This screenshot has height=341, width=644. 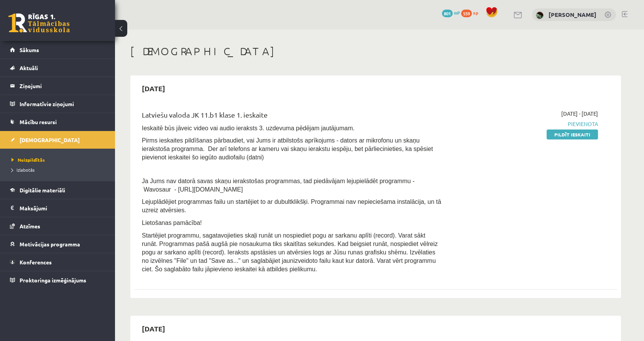 I want to click on span: Neizpildītās, so click(x=28, y=160).